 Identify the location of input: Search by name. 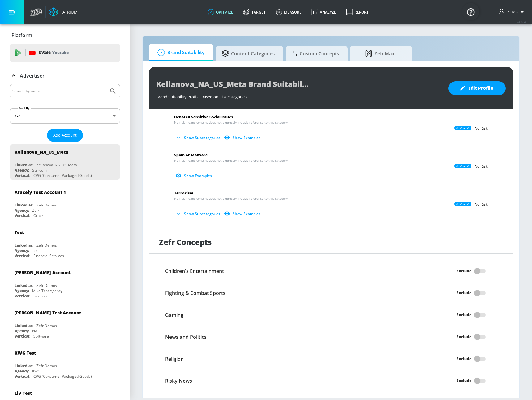
(59, 91).